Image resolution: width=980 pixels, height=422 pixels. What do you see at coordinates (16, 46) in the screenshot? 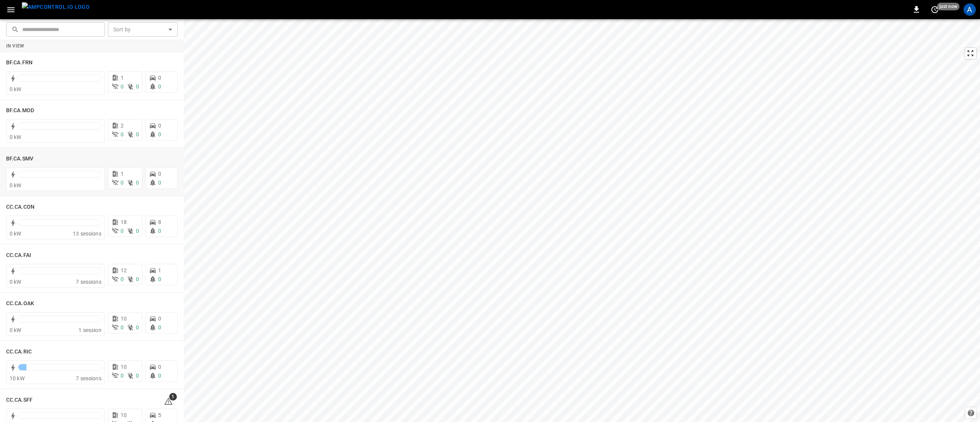
I see `strong: In View` at bounding box center [16, 46].